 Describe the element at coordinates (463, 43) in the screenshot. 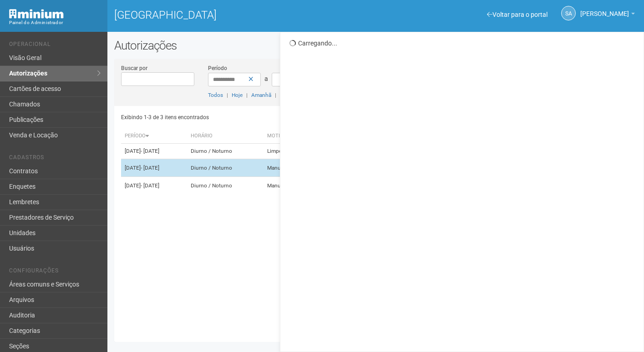

I see `div: Carregando...` at that location.